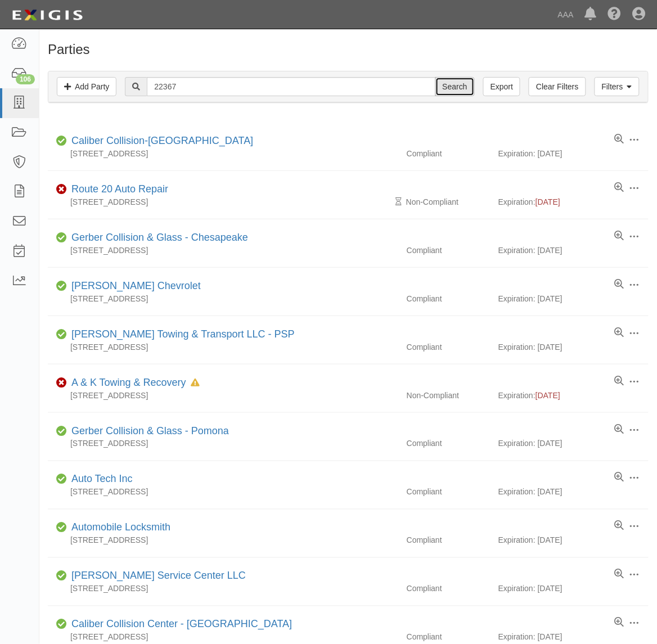 Image resolution: width=657 pixels, height=644 pixels. What do you see at coordinates (47, 15) in the screenshot?
I see `img: logo-5460c22ac91f19d4615b14bd174203de0afe785f0fc80cf4dbbc73dc1793850b.png` at bounding box center [47, 15].